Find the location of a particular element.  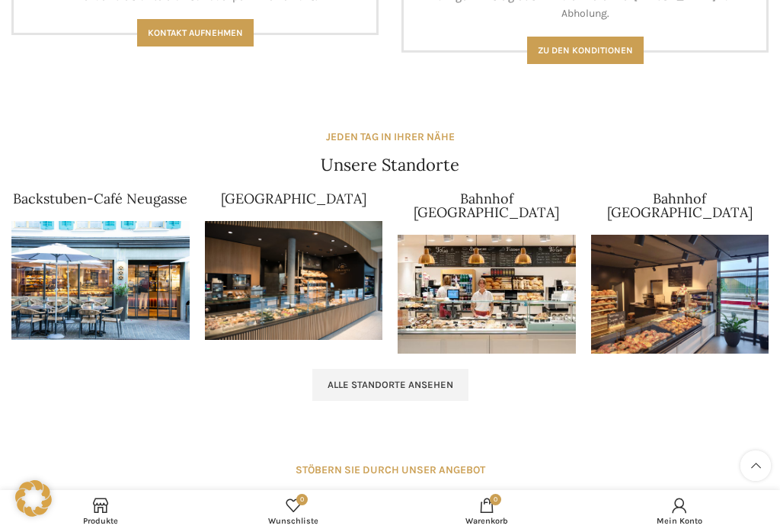

a: Produkte is located at coordinates (100, 510).